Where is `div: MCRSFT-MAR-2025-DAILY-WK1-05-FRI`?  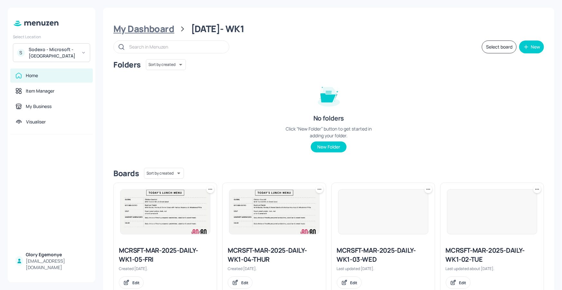 div: MCRSFT-MAR-2025-DAILY-WK1-05-FRI is located at coordinates (165, 255).